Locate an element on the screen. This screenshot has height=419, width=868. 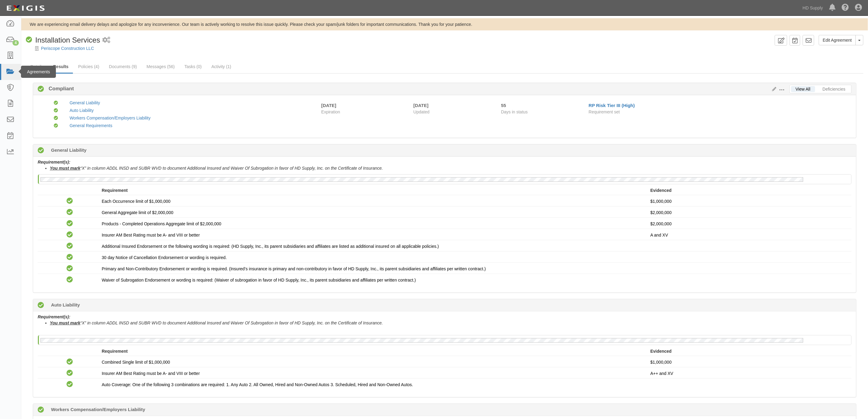
span: Expiration is located at coordinates (365, 112).